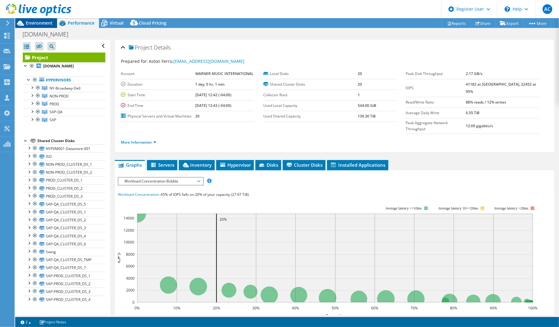  What do you see at coordinates (139, 194) in the screenshot?
I see `span: Workload Concentration:` at bounding box center [139, 194].